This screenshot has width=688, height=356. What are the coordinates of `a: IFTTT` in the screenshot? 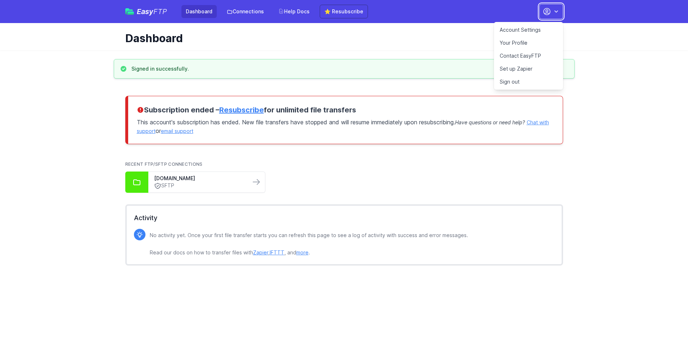 It's located at (277, 252).